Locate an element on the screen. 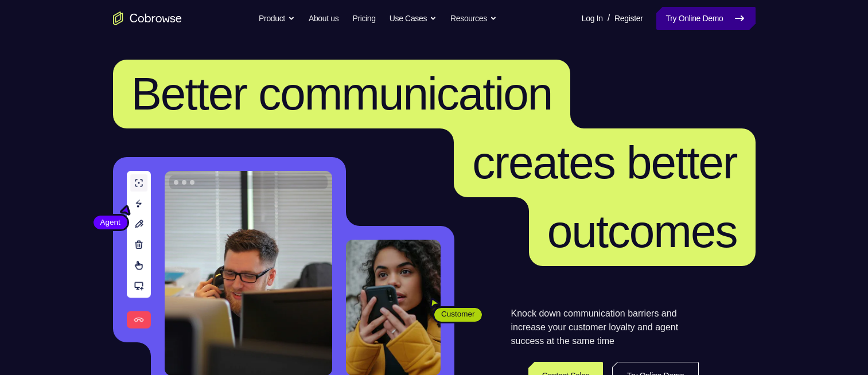  p: Knock down communication barriers and increase your customer loyalty and agent success at the sam... is located at coordinates (605, 328).